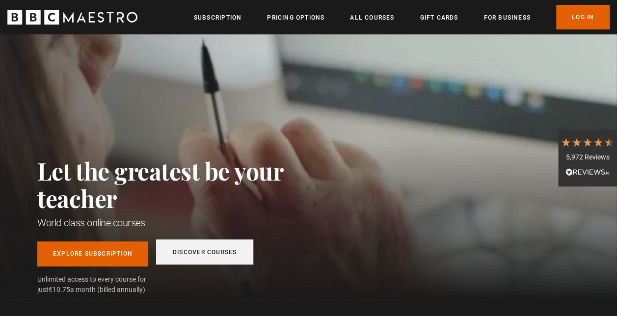  I want to click on a: Subscription, so click(217, 18).